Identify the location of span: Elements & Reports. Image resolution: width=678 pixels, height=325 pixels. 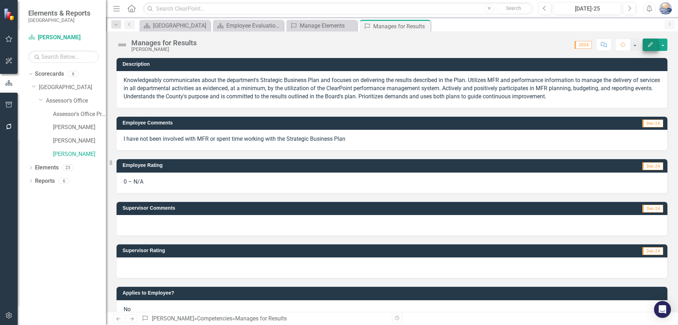
(59, 13).